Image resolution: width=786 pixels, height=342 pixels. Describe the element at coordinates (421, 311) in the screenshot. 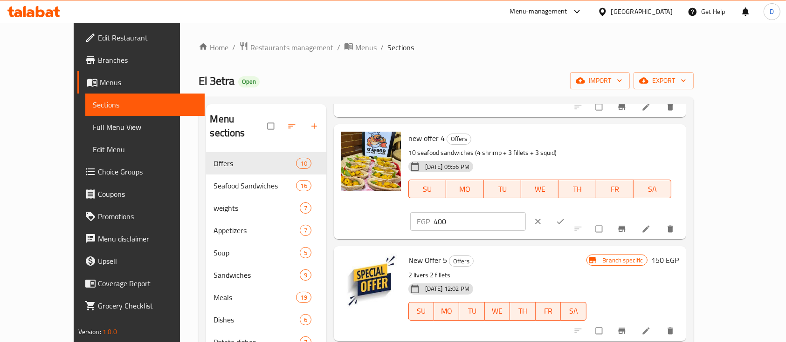

I see `span: SU` at that location.